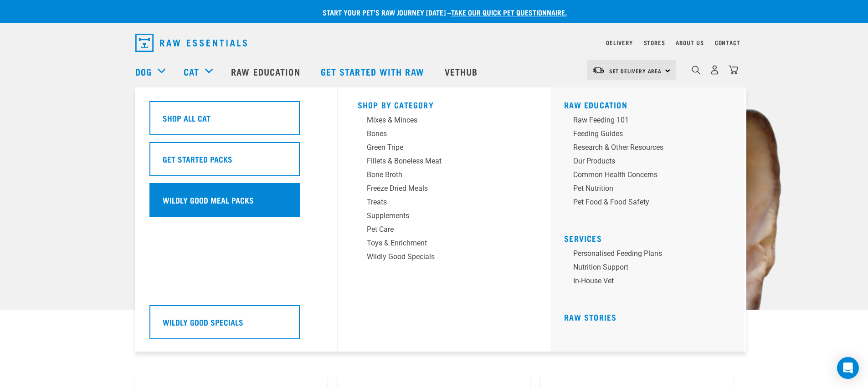  What do you see at coordinates (644, 161) in the screenshot?
I see `div: Our Products` at bounding box center [644, 161].